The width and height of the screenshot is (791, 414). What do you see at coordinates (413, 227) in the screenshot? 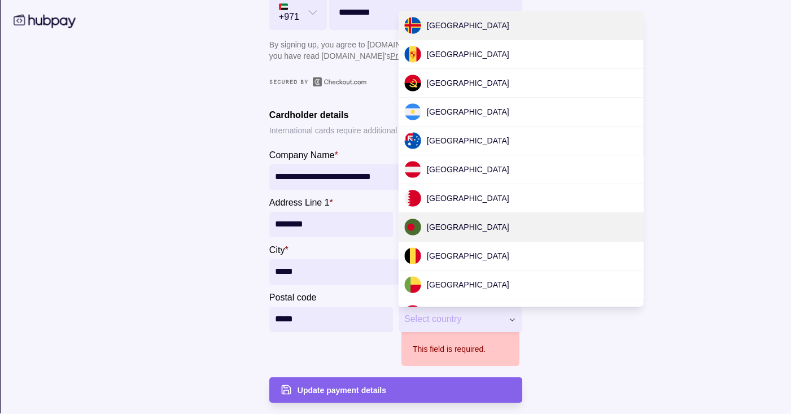
I see `img: bd` at bounding box center [413, 227].